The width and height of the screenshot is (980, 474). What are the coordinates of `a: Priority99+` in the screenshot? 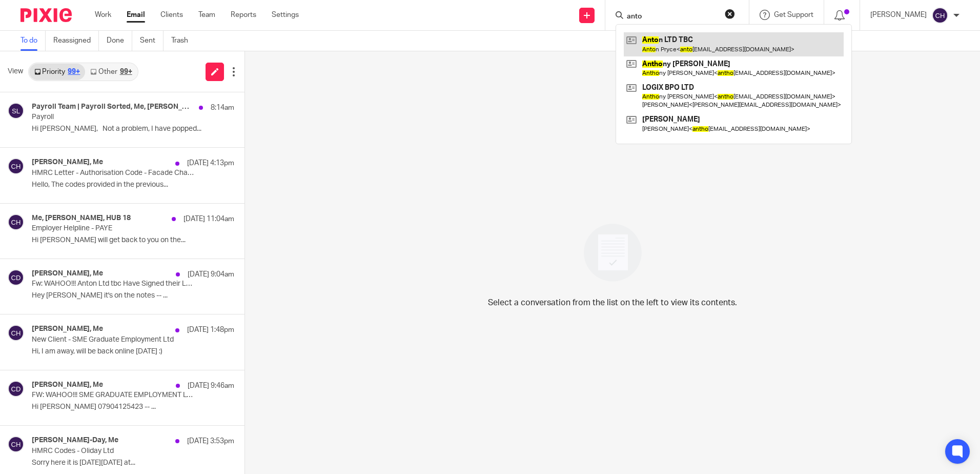 It's located at (57, 72).